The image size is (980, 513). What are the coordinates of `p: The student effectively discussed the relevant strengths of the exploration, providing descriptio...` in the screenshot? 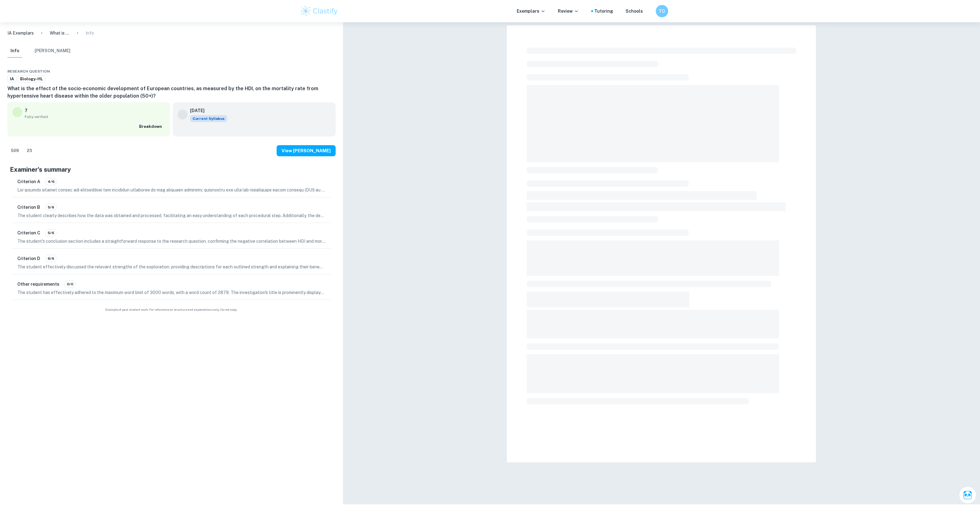 It's located at (172, 267).